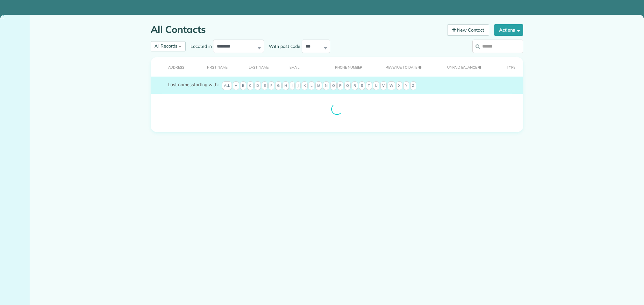  What do you see at coordinates (292, 85) in the screenshot?
I see `span: I` at bounding box center [292, 85].